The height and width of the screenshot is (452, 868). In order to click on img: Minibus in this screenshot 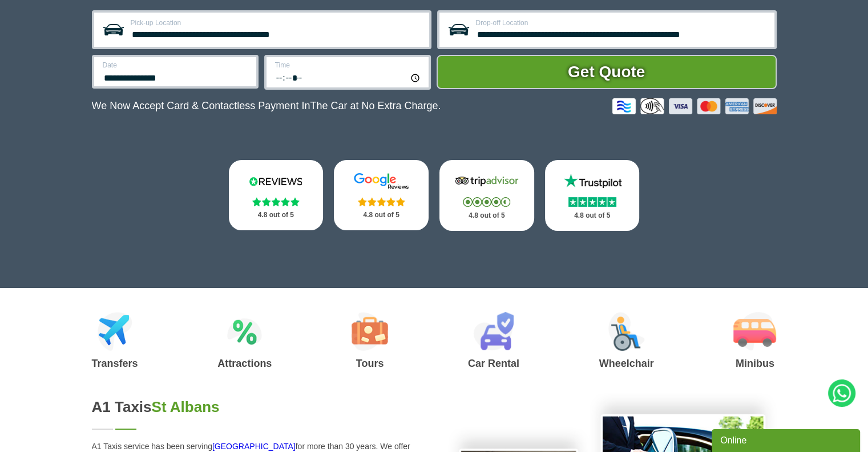, I will do `click(755, 331)`.